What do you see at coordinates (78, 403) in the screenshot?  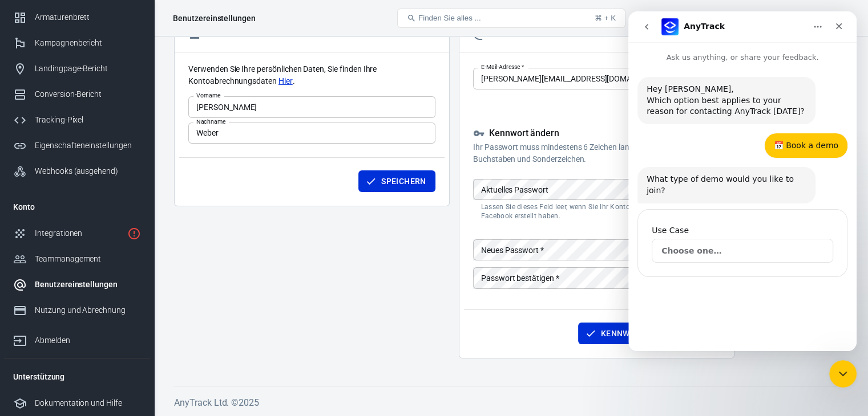 I see `font: Dokumentation und Hilfe` at bounding box center [78, 403].